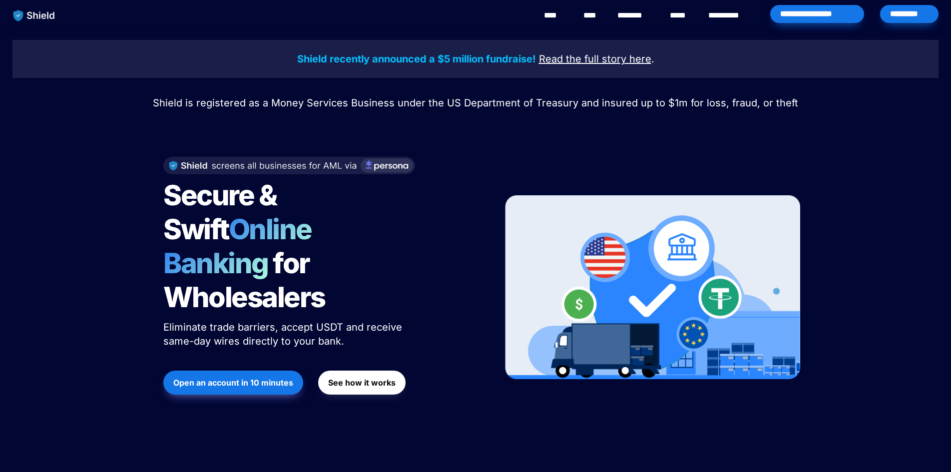  Describe the element at coordinates (222, 212) in the screenshot. I see `span: Secure & Swift` at that location.